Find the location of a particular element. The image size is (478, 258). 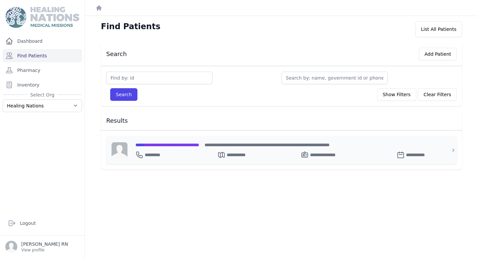

h1: Find Patients is located at coordinates (130, 27).